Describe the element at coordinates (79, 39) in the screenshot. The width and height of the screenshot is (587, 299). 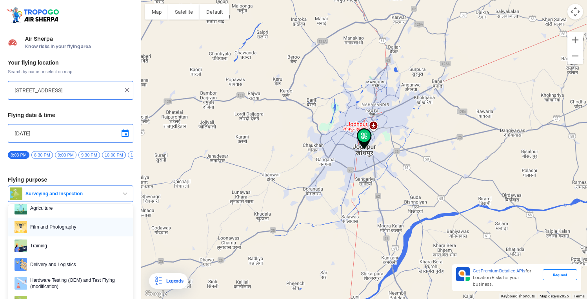
I see `span: Air Sherpa` at that location.